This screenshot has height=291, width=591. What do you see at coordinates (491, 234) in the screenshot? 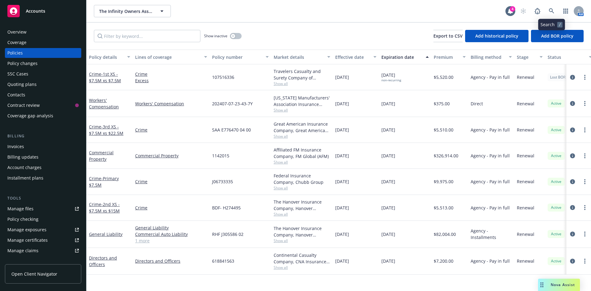
I see `span: Agency - Installments` at bounding box center [491, 234].